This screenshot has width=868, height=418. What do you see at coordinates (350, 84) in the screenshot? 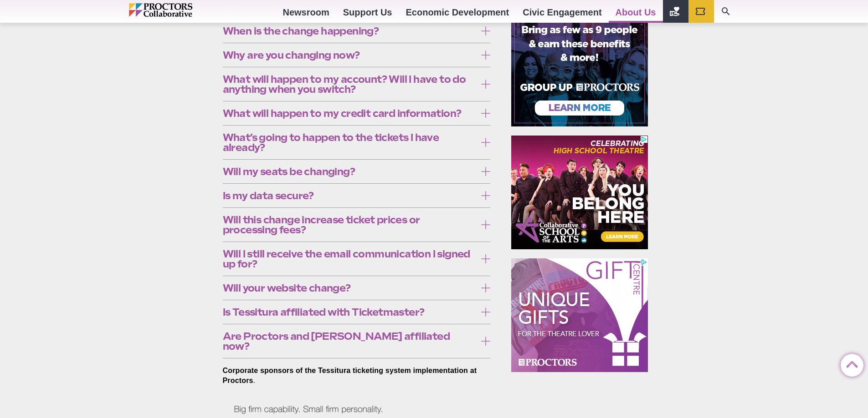
I see `span: What will happen to my account? Will I have to do anything when you switch?` at bounding box center [350, 84].